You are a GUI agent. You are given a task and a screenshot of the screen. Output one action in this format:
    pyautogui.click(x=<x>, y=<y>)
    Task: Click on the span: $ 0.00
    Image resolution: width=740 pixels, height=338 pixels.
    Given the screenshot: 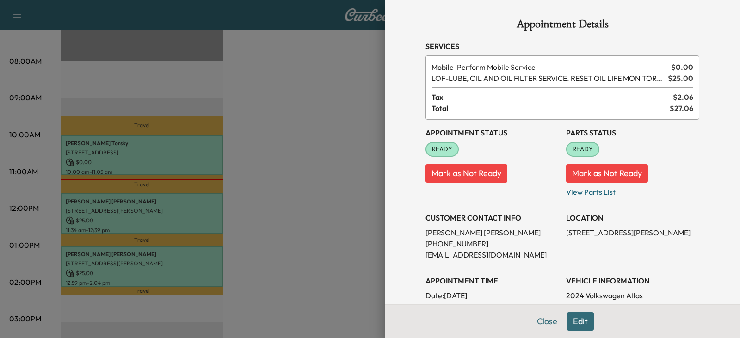 What is the action you would take?
    pyautogui.click(x=682, y=67)
    